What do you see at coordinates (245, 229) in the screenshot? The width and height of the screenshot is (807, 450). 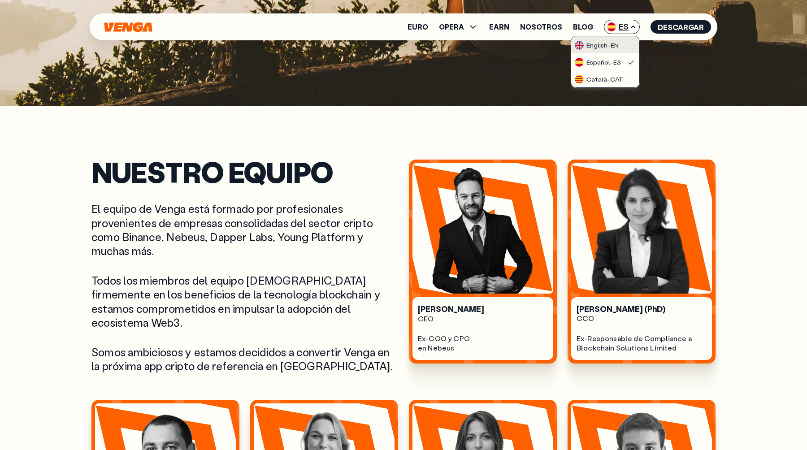 I see `p: El equipo de Venga está formado por profesionales provenientes de empresas consolidadas del secto...` at bounding box center [245, 229].